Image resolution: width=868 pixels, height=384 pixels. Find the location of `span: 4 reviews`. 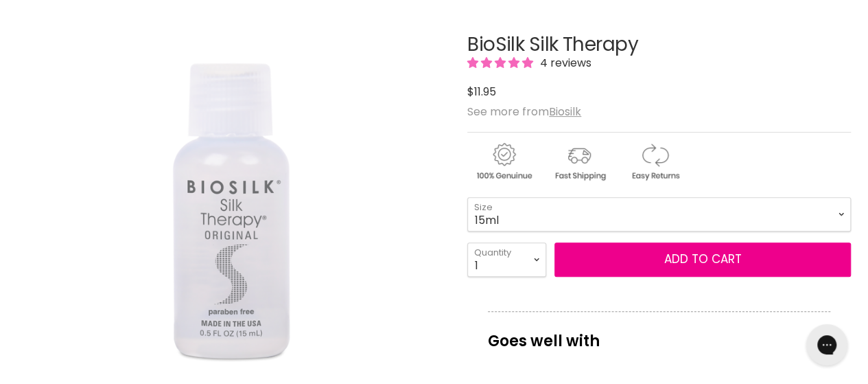

span: 4 reviews is located at coordinates (563, 62).